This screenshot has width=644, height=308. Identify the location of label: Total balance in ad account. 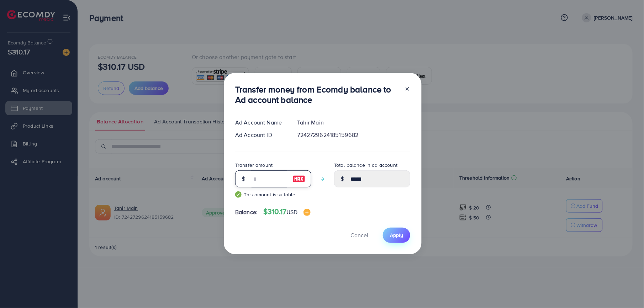
(366, 165).